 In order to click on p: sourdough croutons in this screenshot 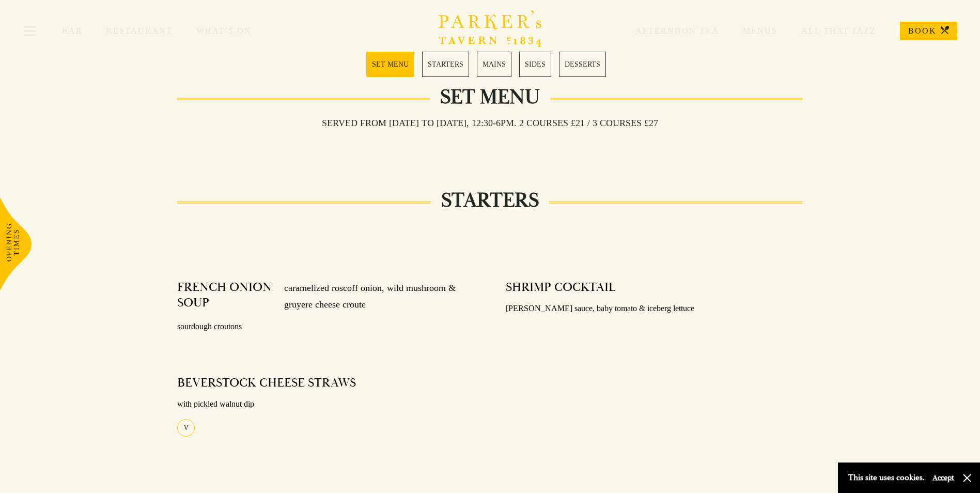, I will do `click(326, 327)`.